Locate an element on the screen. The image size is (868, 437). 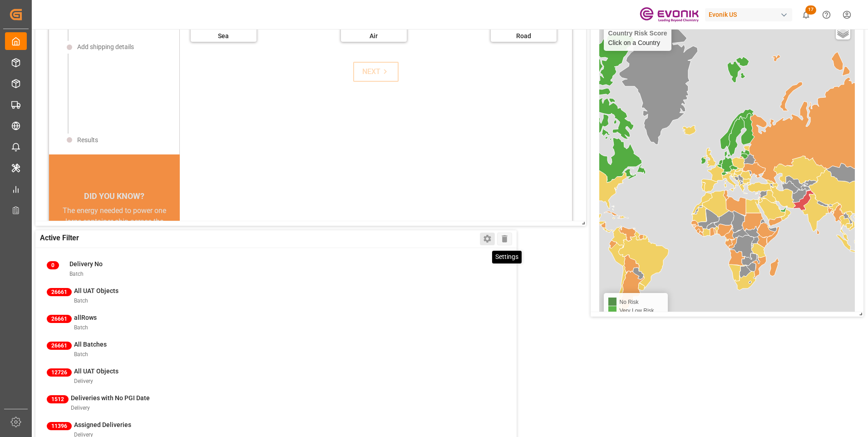
span: Active Filter is located at coordinates (59, 239).